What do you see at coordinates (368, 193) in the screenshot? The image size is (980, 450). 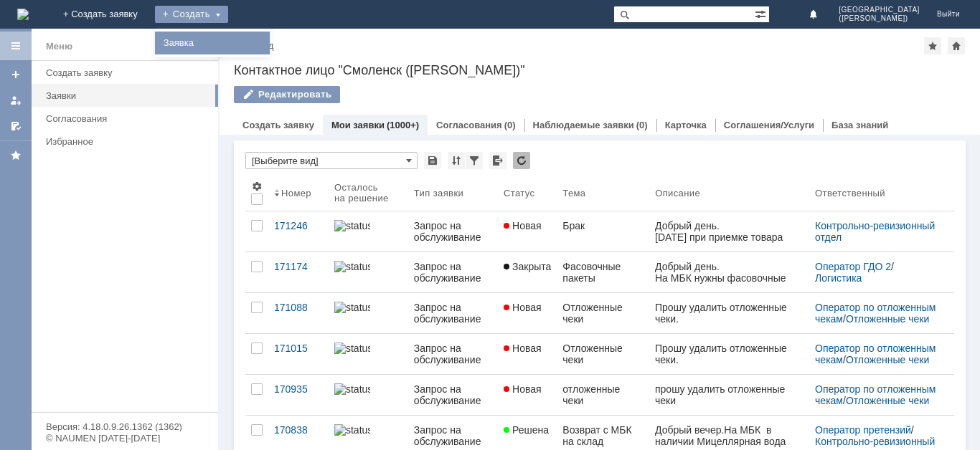 I see `th: Осталось на решение` at bounding box center [368, 193].